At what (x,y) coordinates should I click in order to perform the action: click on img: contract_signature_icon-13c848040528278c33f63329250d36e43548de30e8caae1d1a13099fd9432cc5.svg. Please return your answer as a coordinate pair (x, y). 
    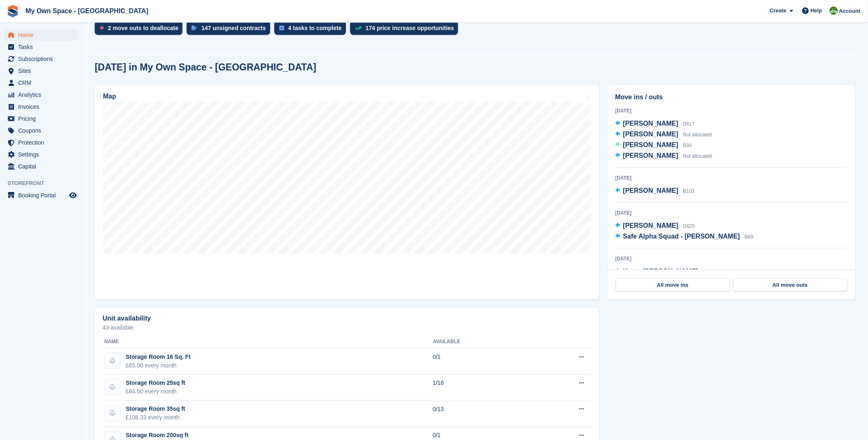
    Looking at the image, I should click on (194, 28).